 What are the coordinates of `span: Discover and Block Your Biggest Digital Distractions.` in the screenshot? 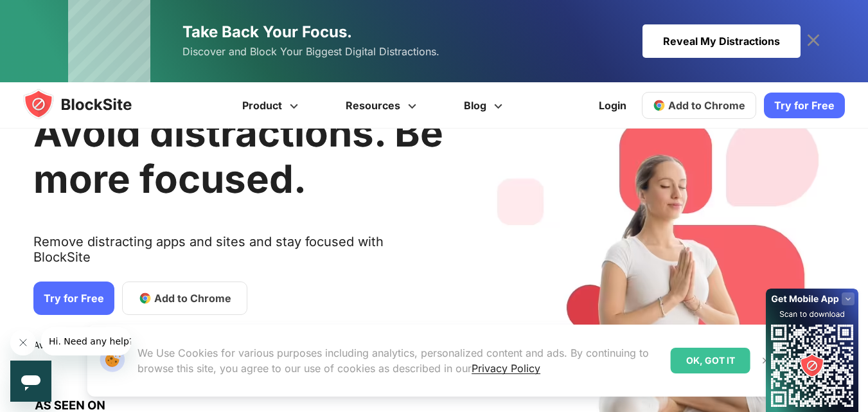 It's located at (311, 51).